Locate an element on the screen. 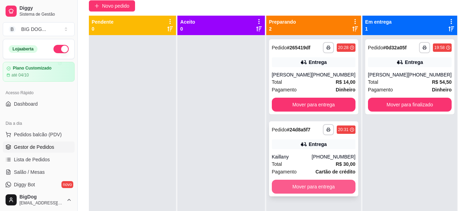 Image resolution: width=469 pixels, height=211 pixels. a: DiggySistema de Gestão is located at coordinates (39, 11).